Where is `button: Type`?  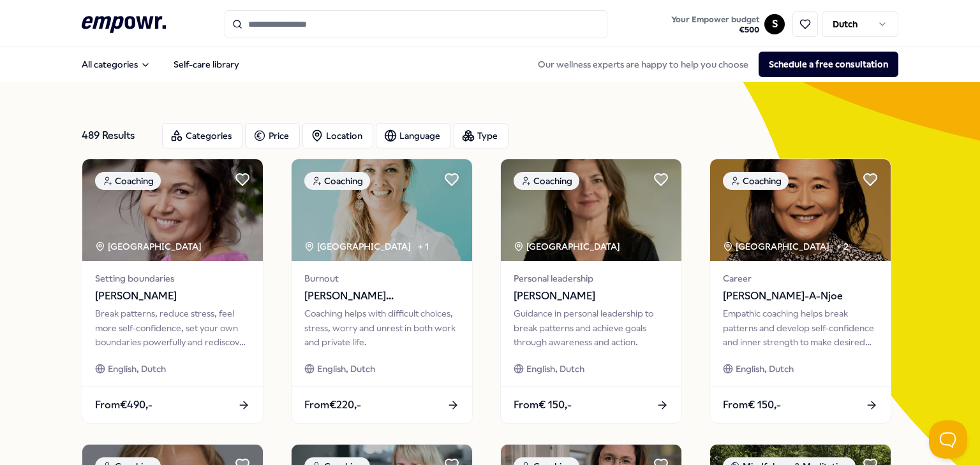
button: Type is located at coordinates (481, 136).